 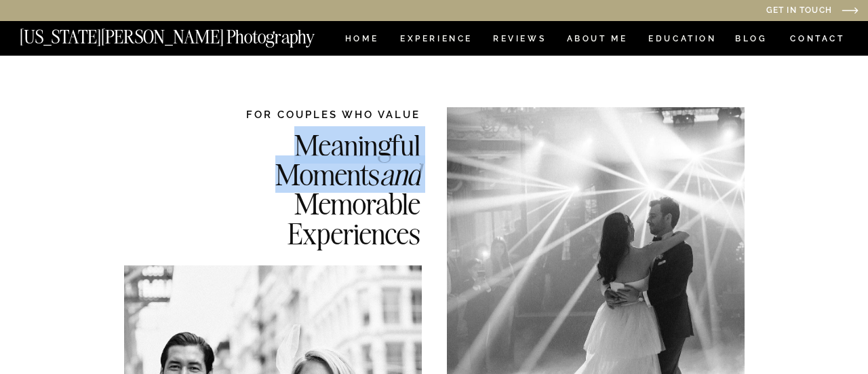 What do you see at coordinates (435, 40) in the screenshot?
I see `a: Experience` at bounding box center [435, 40].